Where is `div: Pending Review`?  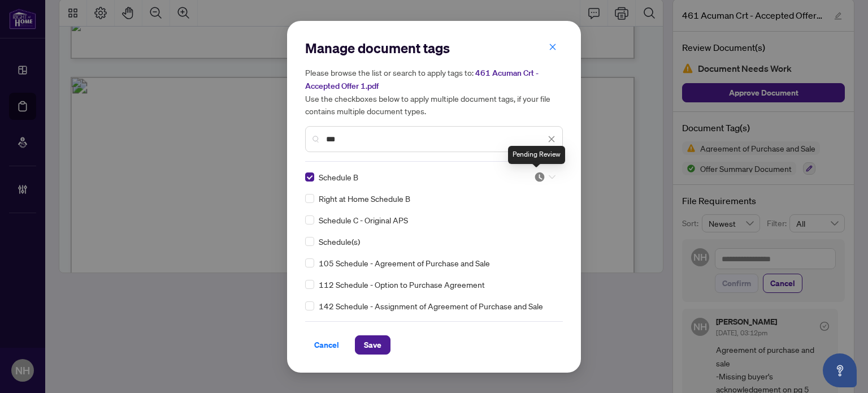
div: Pending Review is located at coordinates (536, 155).